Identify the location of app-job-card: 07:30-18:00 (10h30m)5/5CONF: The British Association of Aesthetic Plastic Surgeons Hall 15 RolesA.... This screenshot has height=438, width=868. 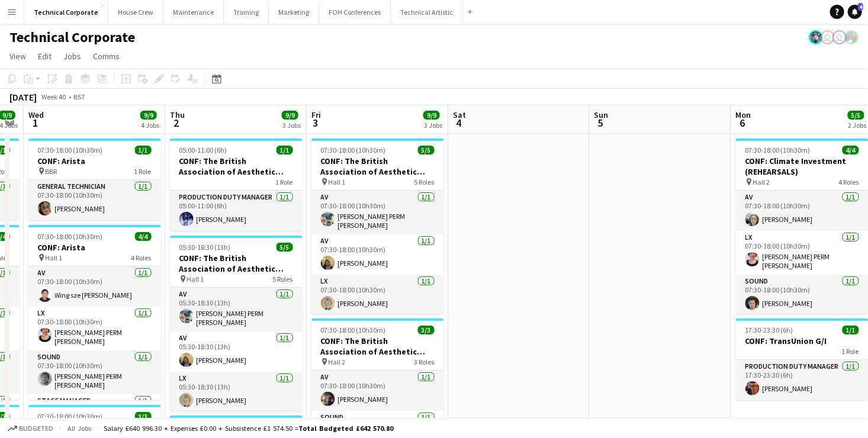
(377, 226).